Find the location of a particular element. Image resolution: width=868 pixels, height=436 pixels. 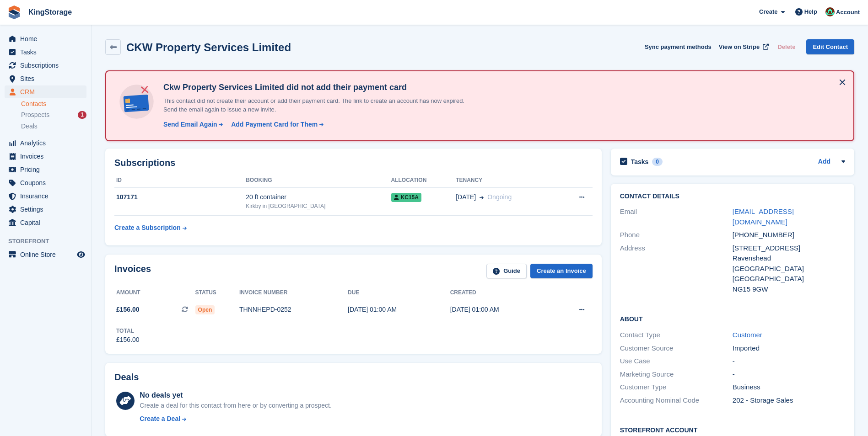

h2: Deals is located at coordinates (126, 377).